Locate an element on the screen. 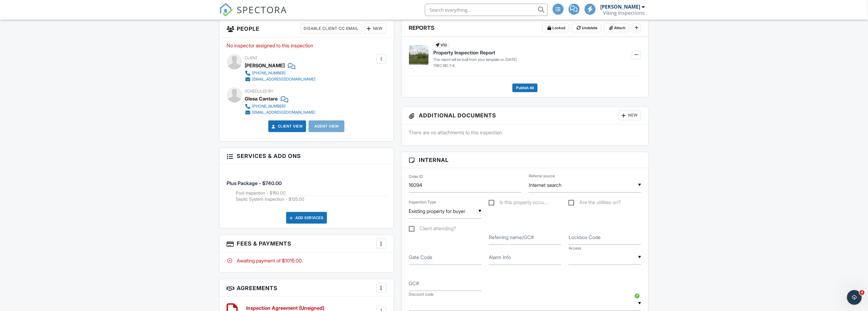  label: Referral source is located at coordinates (542, 176).